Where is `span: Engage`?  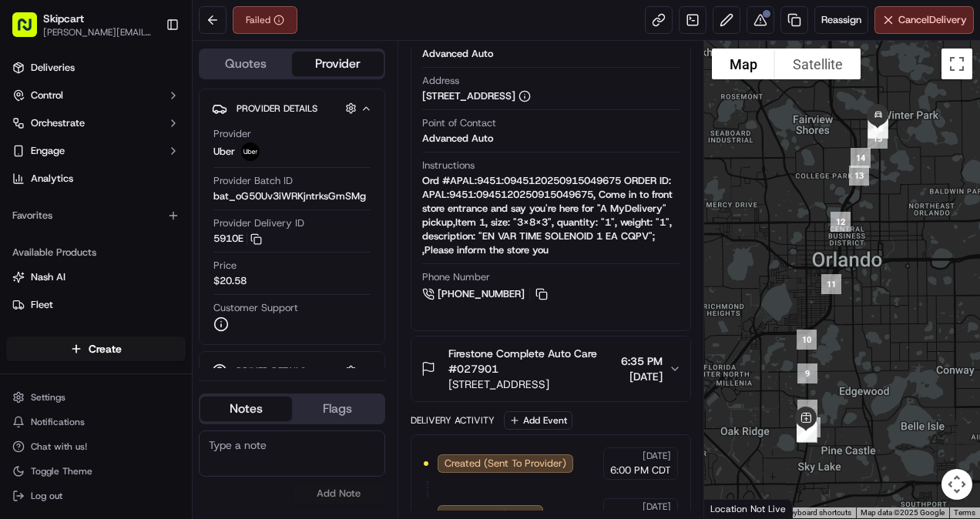
span: Engage is located at coordinates (48, 151).